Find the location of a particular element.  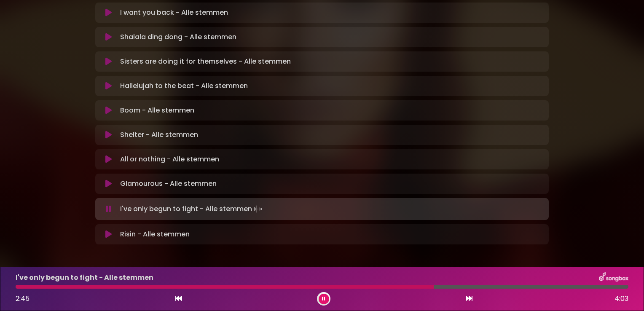

p: Shelter - Alle stemmen is located at coordinates (159, 135).